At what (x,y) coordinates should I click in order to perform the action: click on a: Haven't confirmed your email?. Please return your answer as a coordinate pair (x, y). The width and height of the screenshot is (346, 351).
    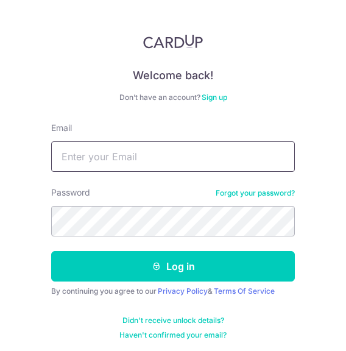
    Looking at the image, I should click on (173, 335).